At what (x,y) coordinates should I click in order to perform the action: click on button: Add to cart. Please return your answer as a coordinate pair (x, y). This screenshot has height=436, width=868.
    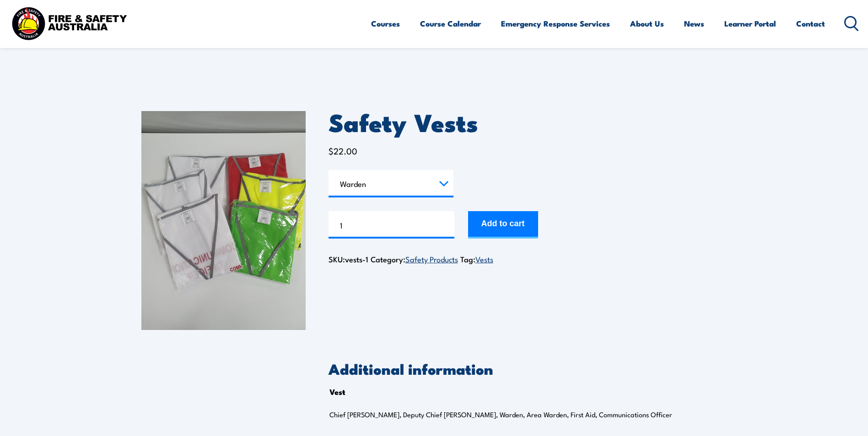
    Looking at the image, I should click on (503, 225).